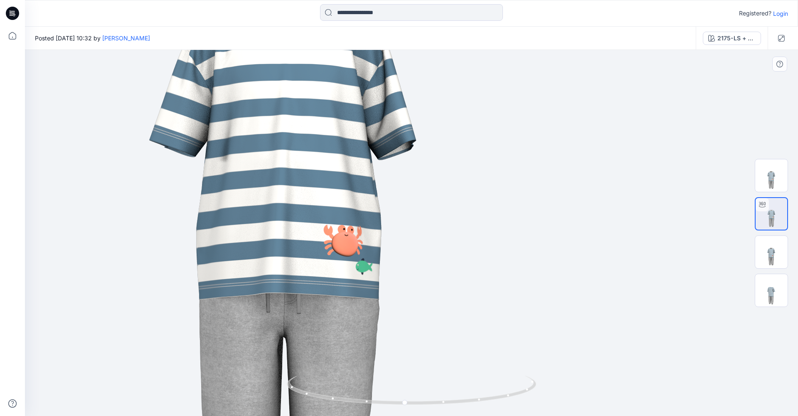  I want to click on button: 2175-LS + crab, so click(732, 38).